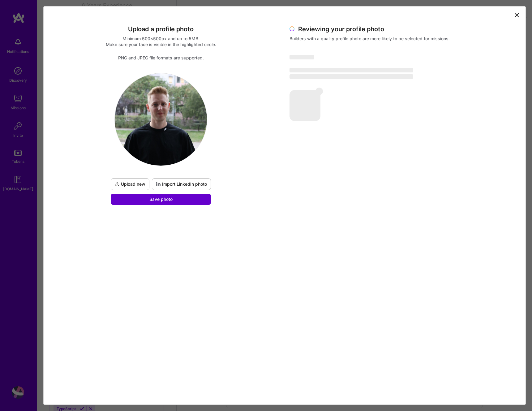 This screenshot has width=532, height=411. What do you see at coordinates (158, 184) in the screenshot?
I see `i: icon LinkedInDarkV2` at bounding box center [158, 184].